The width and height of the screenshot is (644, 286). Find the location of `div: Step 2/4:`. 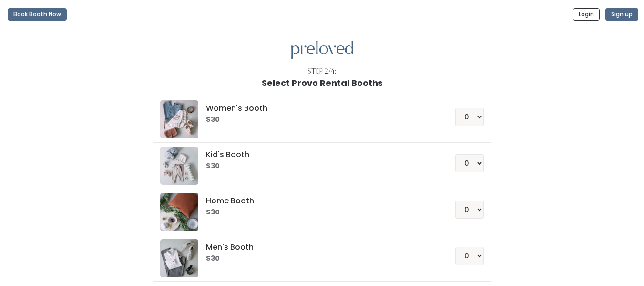

div: Step 2/4: is located at coordinates (322, 71).